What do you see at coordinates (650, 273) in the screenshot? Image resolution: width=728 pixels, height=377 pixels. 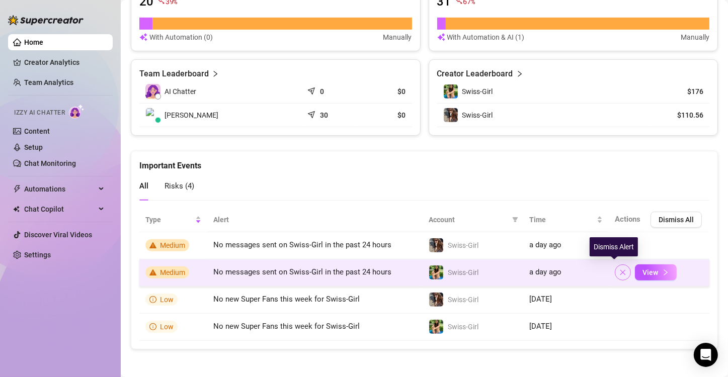 I see `span: View` at bounding box center [650, 273].